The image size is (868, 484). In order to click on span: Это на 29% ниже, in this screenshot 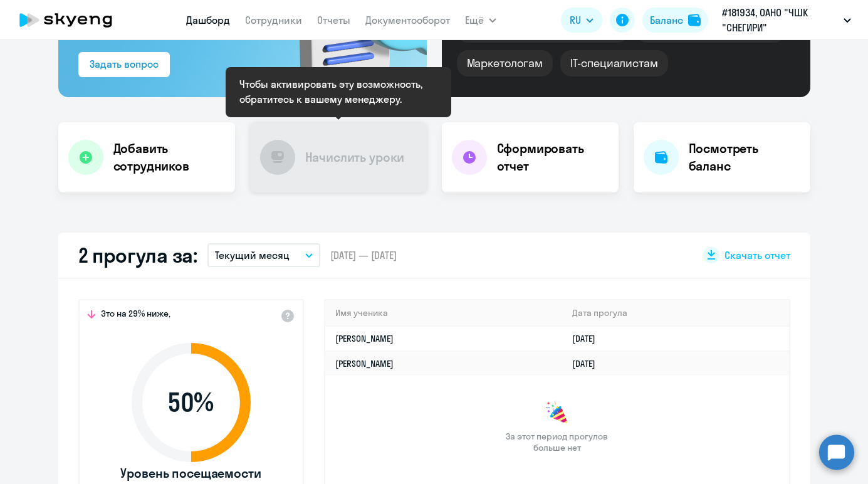, I will do `click(135, 315)`.